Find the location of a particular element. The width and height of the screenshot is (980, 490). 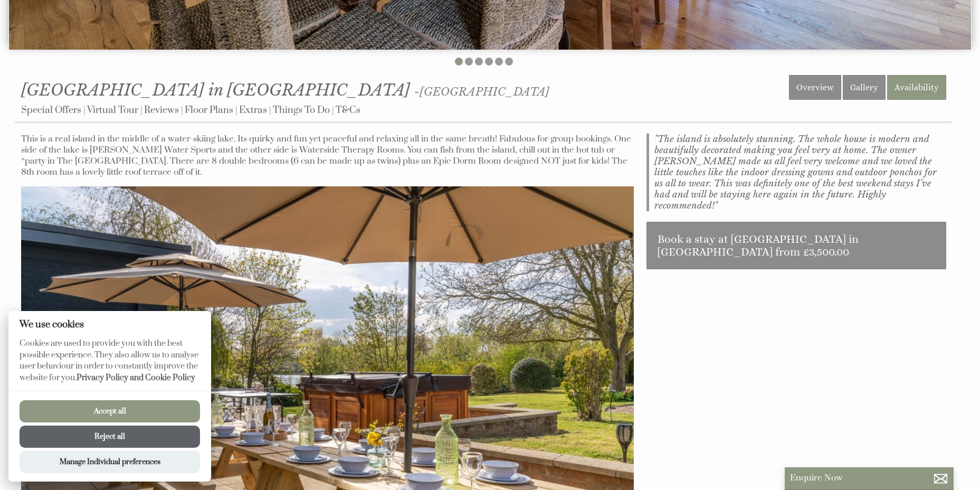

p: Cookies are used to provide you with the best possible experience. They also allow us to analyse ... is located at coordinates (110, 365).